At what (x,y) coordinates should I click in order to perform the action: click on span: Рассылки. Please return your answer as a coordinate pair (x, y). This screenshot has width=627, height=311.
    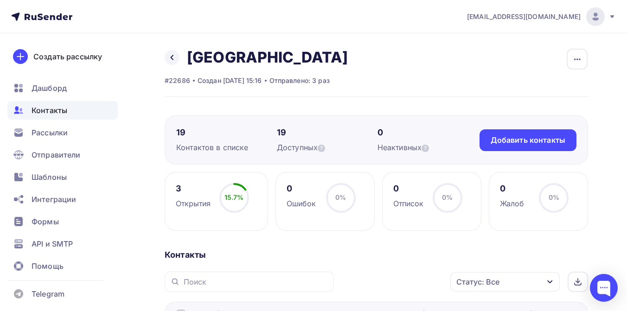
    Looking at the image, I should click on (50, 133).